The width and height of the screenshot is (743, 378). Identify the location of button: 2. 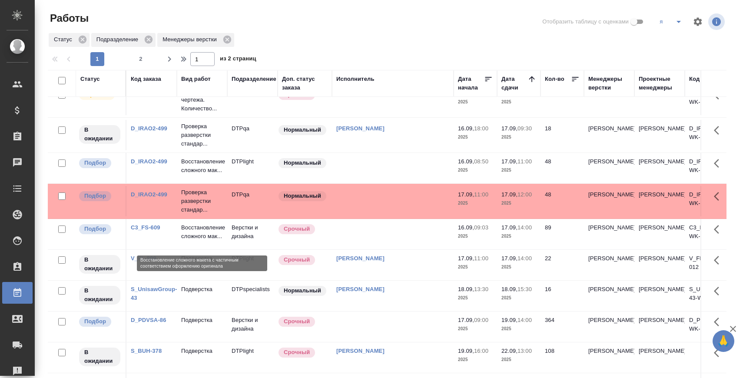
(141, 59).